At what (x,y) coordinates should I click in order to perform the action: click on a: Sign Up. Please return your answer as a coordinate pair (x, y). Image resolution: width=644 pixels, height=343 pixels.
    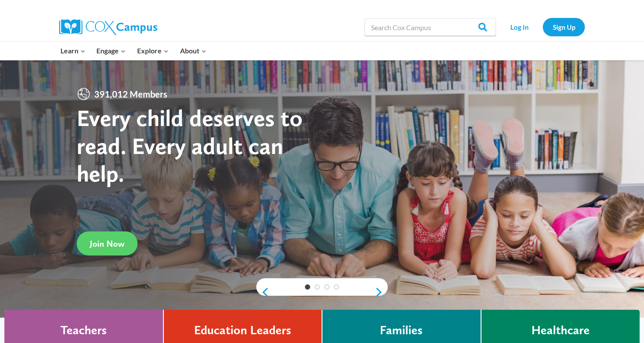
    Looking at the image, I should click on (564, 27).